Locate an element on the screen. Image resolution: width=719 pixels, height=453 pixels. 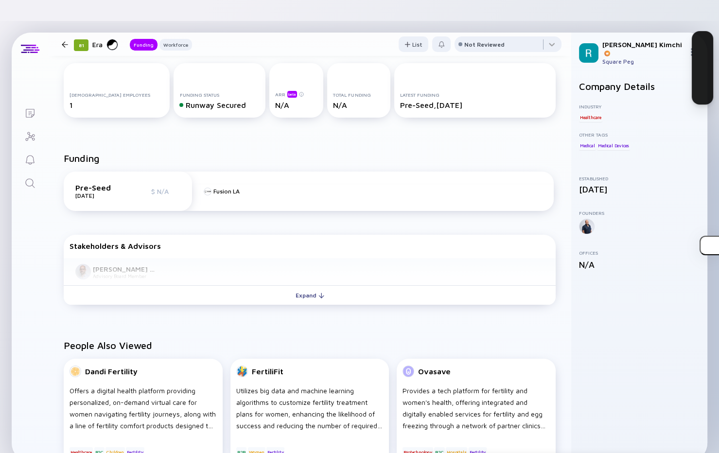
div: Pre-Seed is located at coordinates (100, 188).